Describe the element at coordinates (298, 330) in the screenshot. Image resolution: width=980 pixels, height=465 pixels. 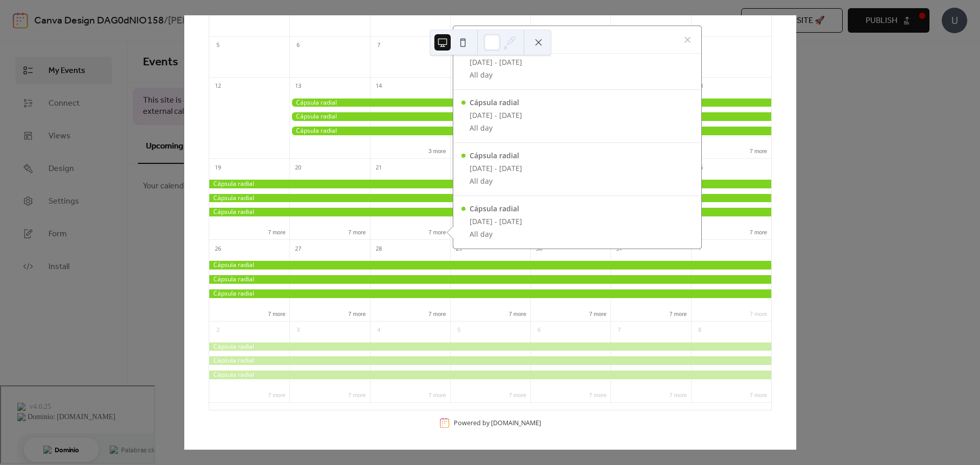
I see `div: 3` at that location.